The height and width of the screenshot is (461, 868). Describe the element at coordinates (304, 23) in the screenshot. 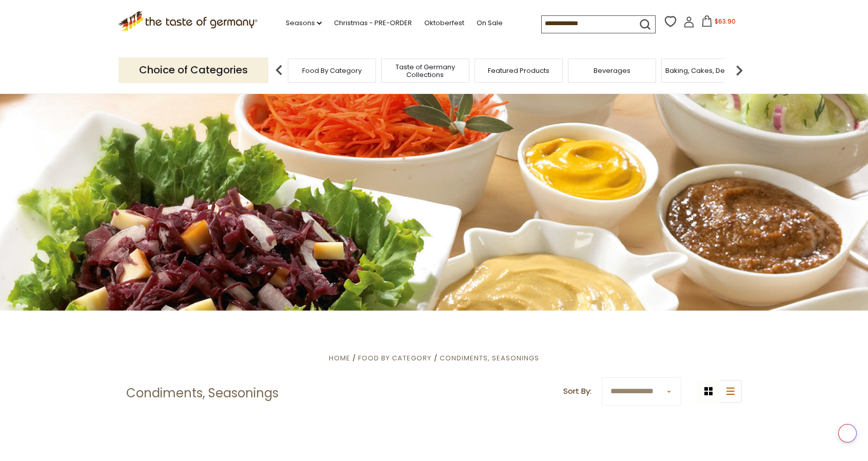

I see `a: Seasons` at that location.